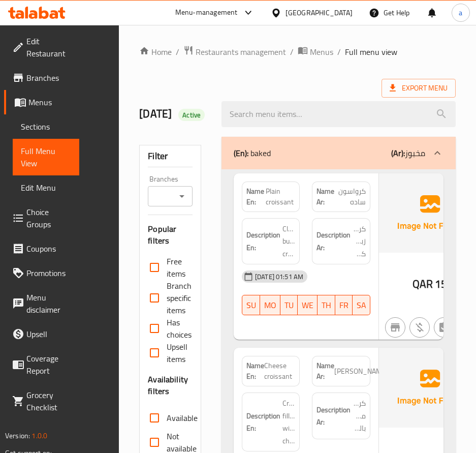 This screenshot has width=476, height=453. What do you see at coordinates (182, 196) in the screenshot?
I see `button: Open` at bounding box center [182, 196].